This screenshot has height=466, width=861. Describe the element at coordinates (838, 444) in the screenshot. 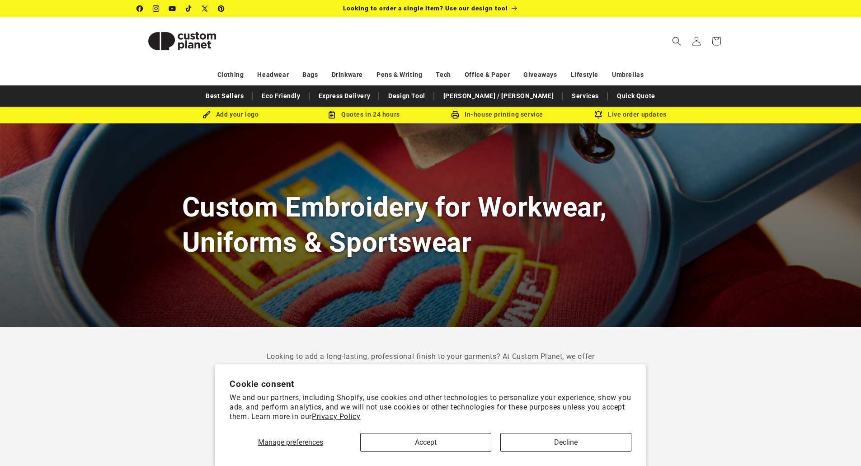

I see `div: Chat Widget` at that location.